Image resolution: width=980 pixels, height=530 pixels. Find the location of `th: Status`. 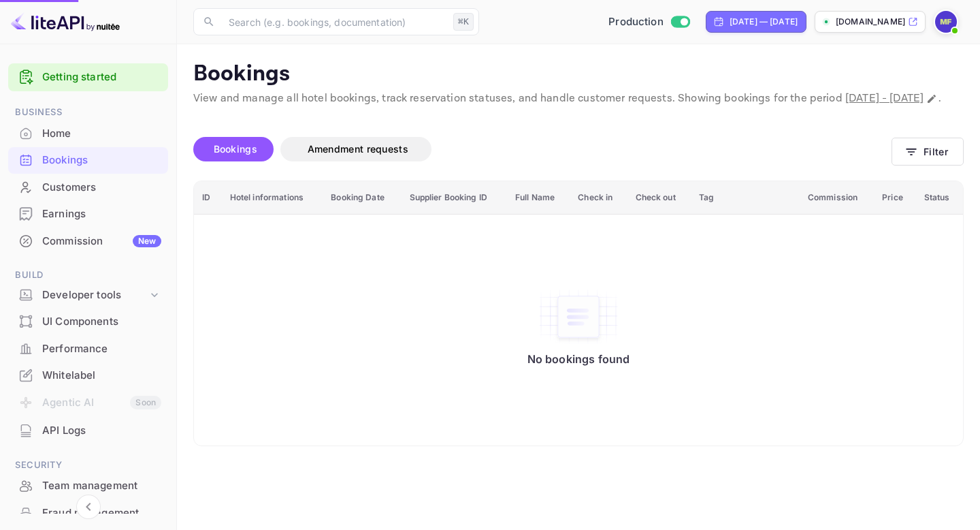

th: Status is located at coordinates (938, 197).